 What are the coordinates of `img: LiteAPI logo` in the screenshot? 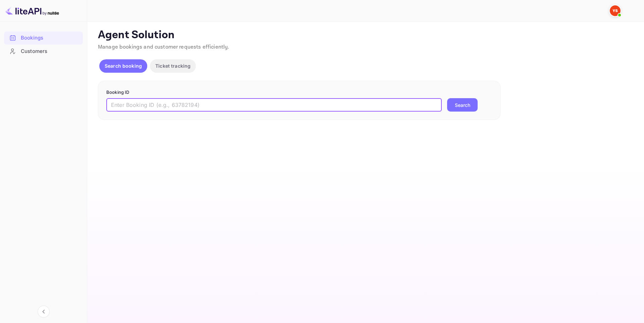 It's located at (32, 11).